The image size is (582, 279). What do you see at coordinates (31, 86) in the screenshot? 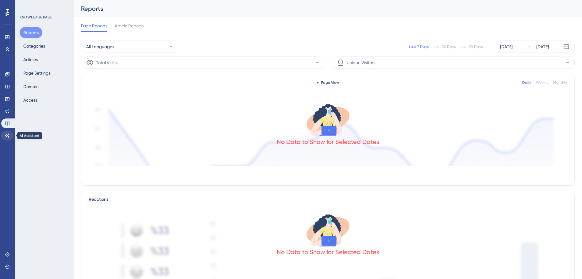
I see `button: Domain` at bounding box center [31, 86].